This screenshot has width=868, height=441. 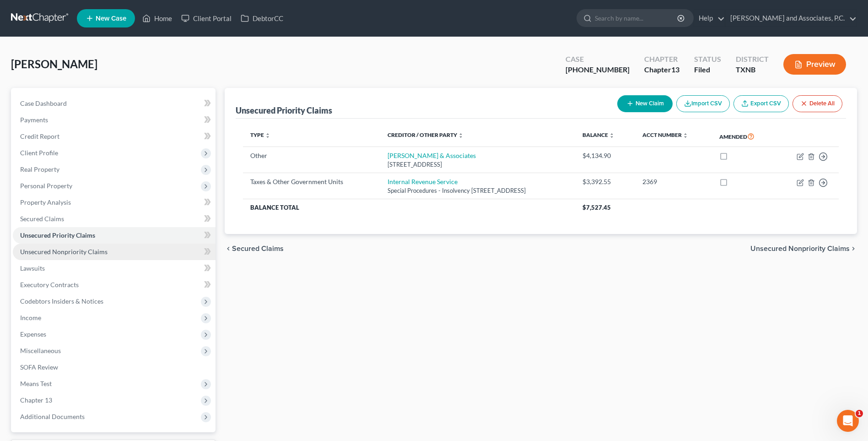 I want to click on div: Taxes & Other Government Units, so click(x=312, y=182).